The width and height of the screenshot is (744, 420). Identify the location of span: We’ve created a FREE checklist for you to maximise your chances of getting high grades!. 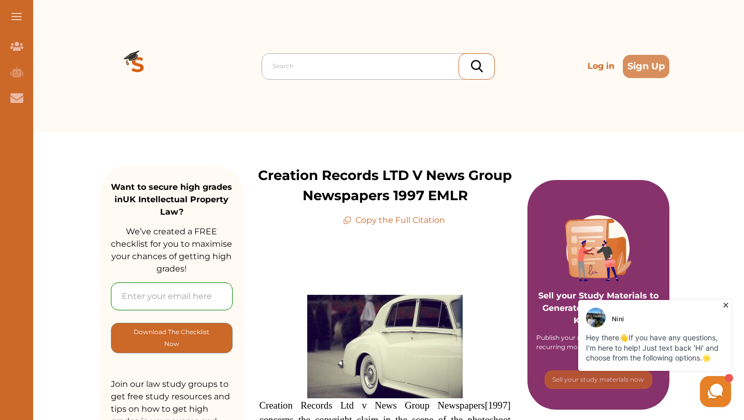
(171, 250).